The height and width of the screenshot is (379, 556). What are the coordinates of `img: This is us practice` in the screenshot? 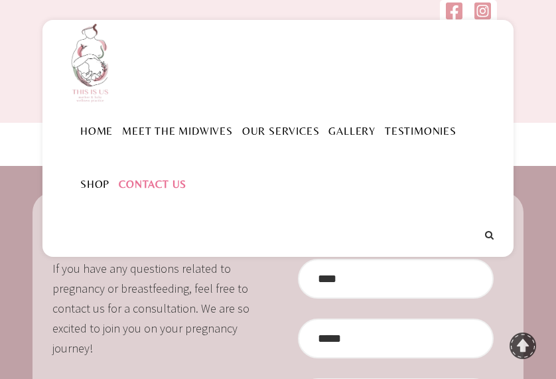 It's located at (92, 62).